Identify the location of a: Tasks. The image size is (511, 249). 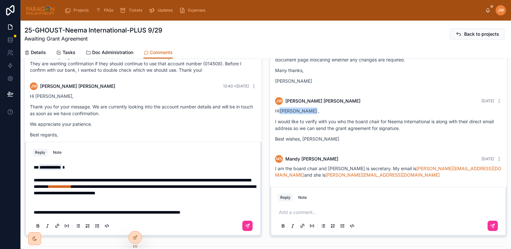
(66, 53).